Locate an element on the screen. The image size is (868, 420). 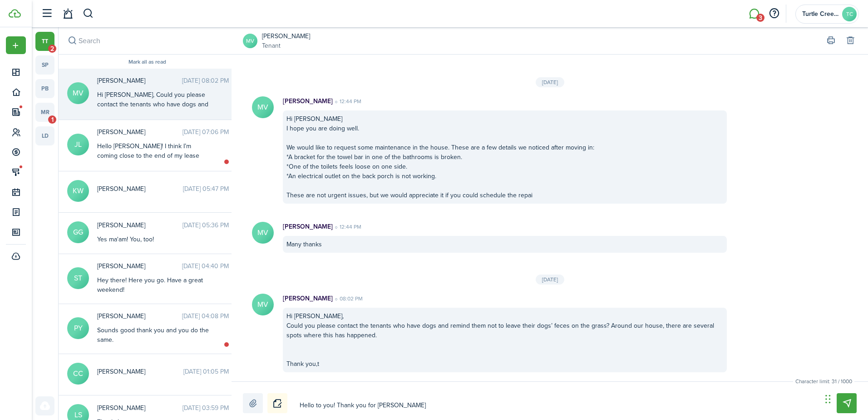
button: Print is located at coordinates (831, 41).